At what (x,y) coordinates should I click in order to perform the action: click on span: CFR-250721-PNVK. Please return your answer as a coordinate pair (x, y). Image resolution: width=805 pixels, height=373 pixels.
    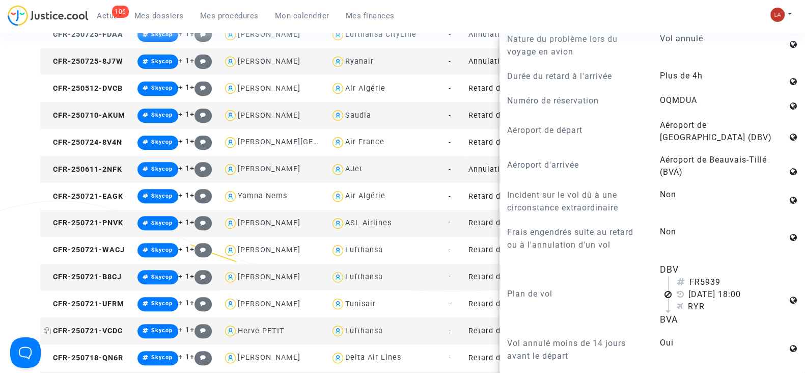
    Looking at the image, I should click on (83, 222).